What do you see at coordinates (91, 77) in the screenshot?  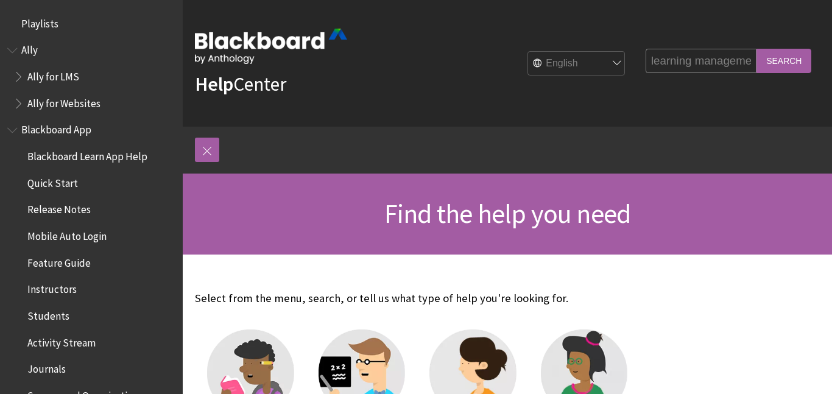 I see `nav: Book outline for Anthology Ally Help` at bounding box center [91, 77].